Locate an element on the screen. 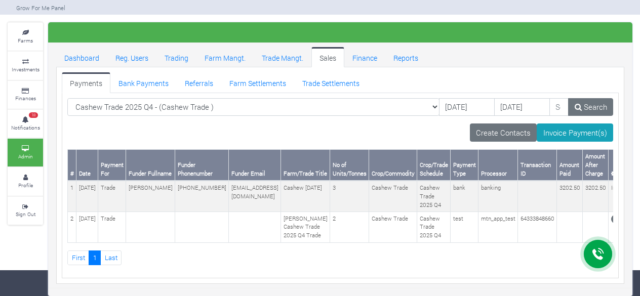 This screenshot has width=640, height=296. th: Amount Paid is located at coordinates (570, 165).